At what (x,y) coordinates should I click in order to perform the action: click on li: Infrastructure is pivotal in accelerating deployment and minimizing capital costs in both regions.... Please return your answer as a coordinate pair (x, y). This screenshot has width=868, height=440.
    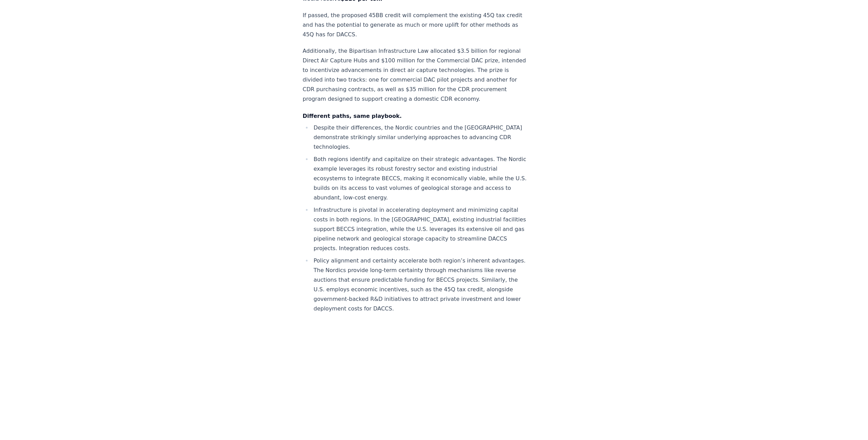
    Looking at the image, I should click on (421, 229).